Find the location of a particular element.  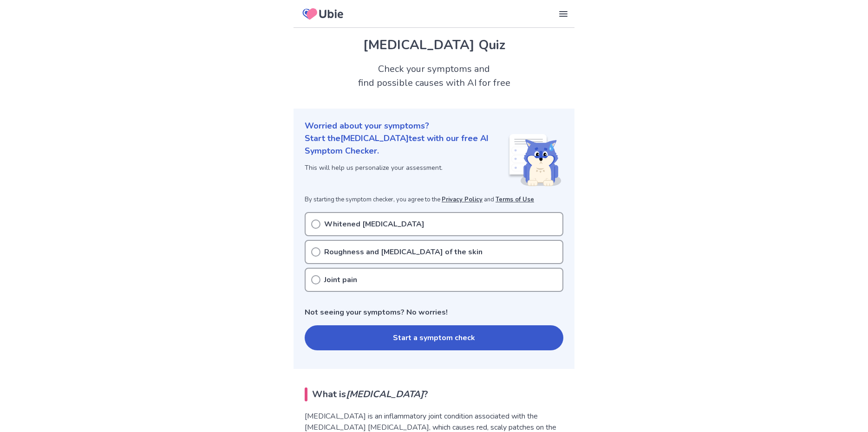

p: This will help us personalize your assessment. is located at coordinates (406, 168).